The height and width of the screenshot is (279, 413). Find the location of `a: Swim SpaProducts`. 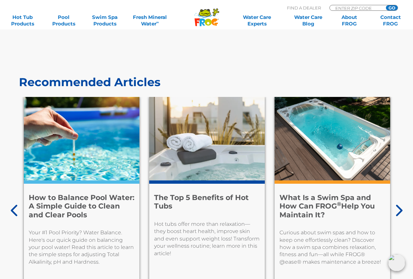

a: Swim SpaProducts is located at coordinates (105, 21).